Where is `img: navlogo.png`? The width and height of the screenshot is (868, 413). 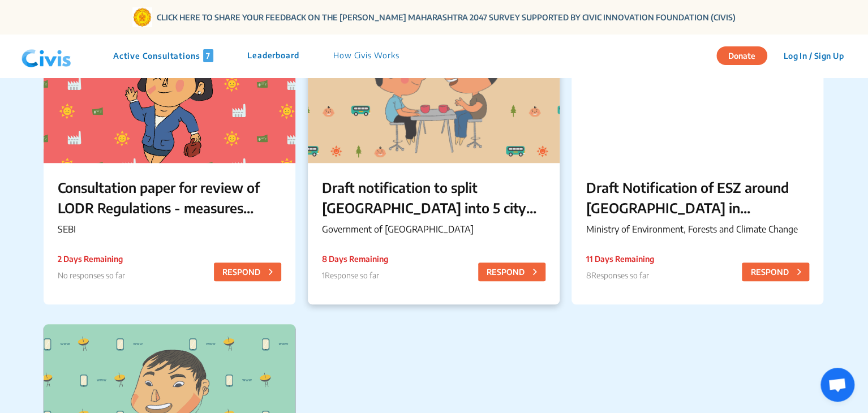
img: navlogo.png is located at coordinates (46, 56).